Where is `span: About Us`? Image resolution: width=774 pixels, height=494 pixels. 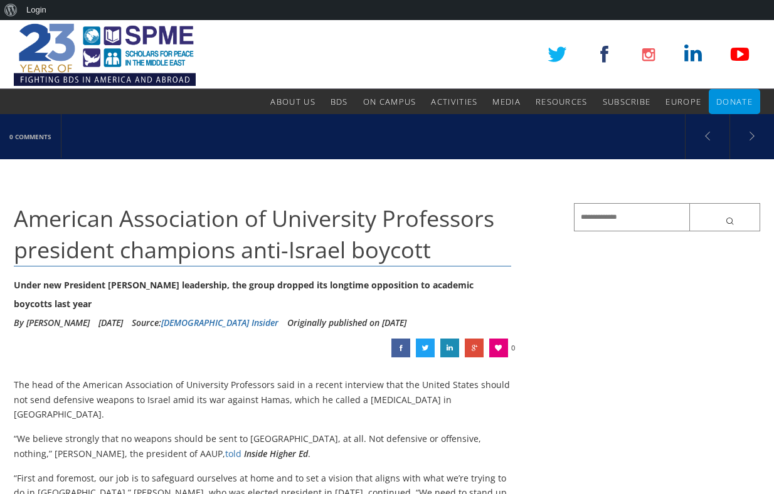 span: About Us is located at coordinates (292, 102).